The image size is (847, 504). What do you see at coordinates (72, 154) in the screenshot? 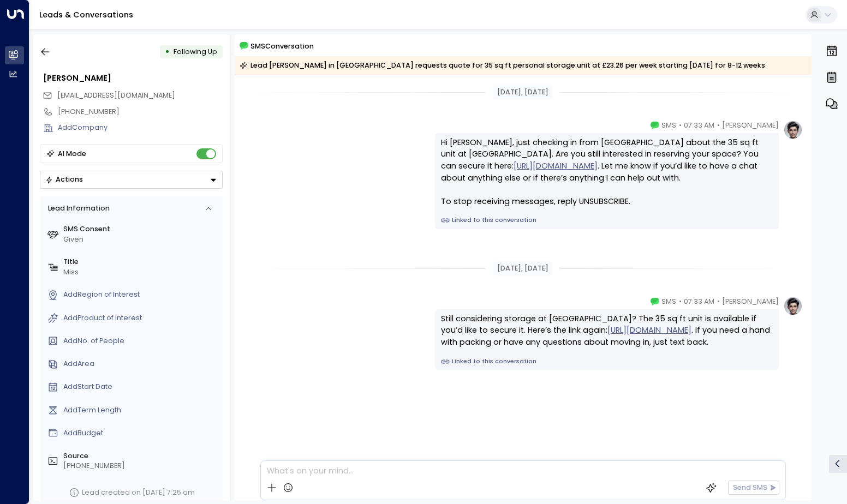
I see `div: AI Mode` at bounding box center [72, 154].